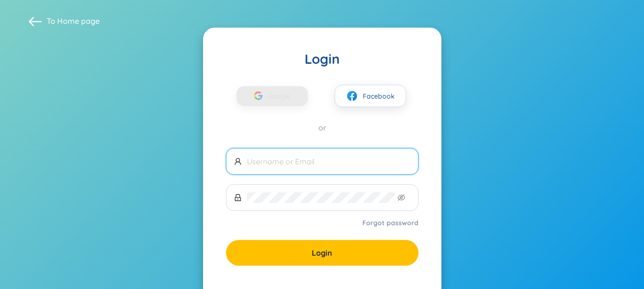  What do you see at coordinates (390, 223) in the screenshot?
I see `a: Forgot password` at bounding box center [390, 223].